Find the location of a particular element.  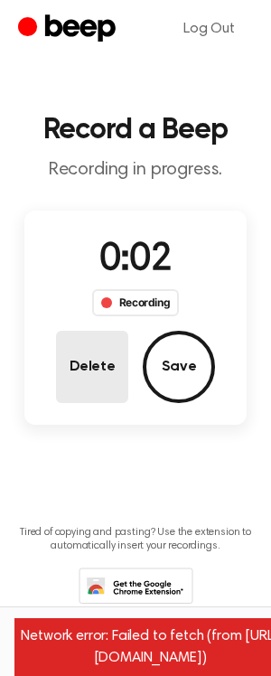

p: Recording in progress. is located at coordinates (136, 170).